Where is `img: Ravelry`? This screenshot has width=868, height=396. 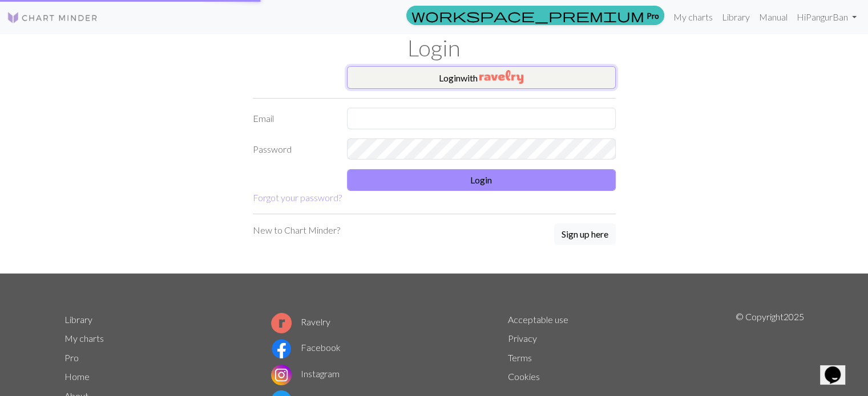 img: Ravelry is located at coordinates (501, 77).